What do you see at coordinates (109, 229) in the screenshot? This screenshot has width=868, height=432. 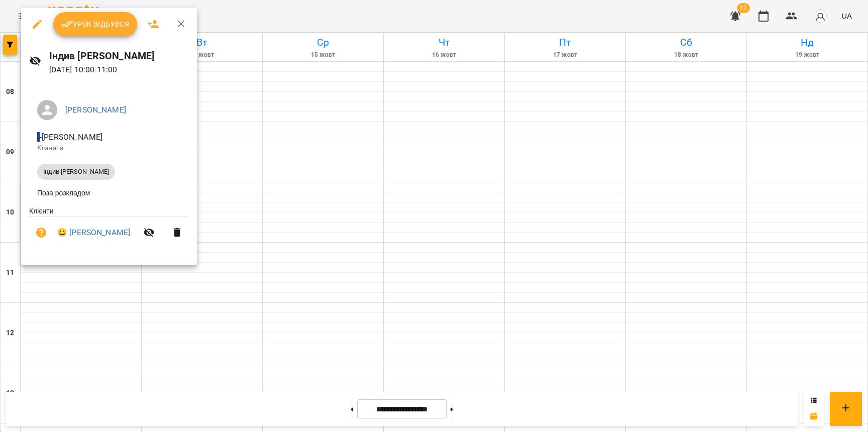 I see `ul: Клієнти` at bounding box center [109, 229].